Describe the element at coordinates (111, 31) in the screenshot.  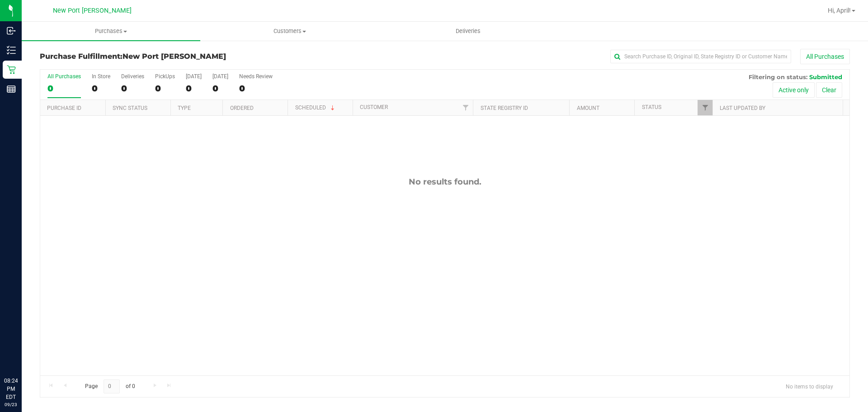
I see `a: Purchases` at that location.